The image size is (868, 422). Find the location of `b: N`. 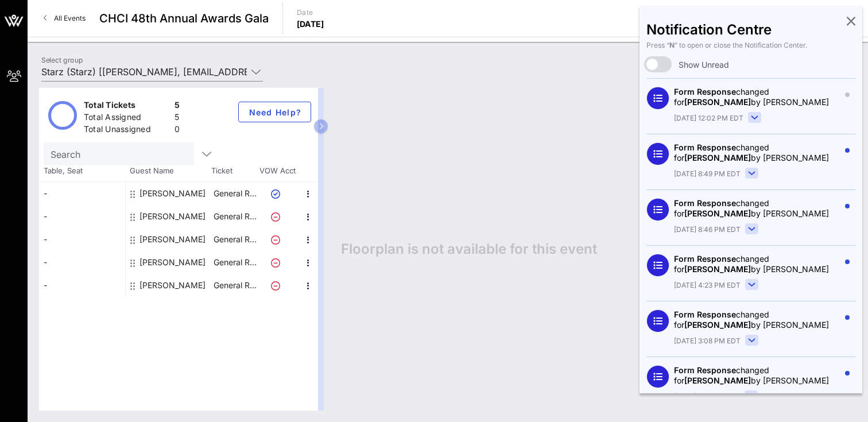

b: N is located at coordinates (672, 45).